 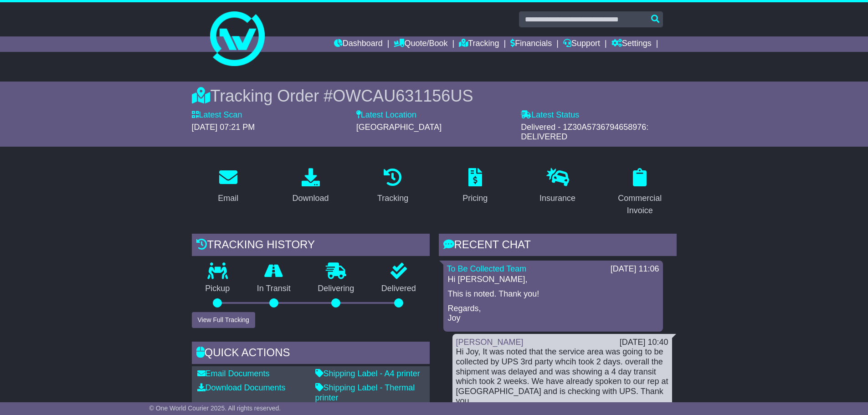 What do you see at coordinates (475, 198) in the screenshot?
I see `div: Pricing` at bounding box center [475, 198].